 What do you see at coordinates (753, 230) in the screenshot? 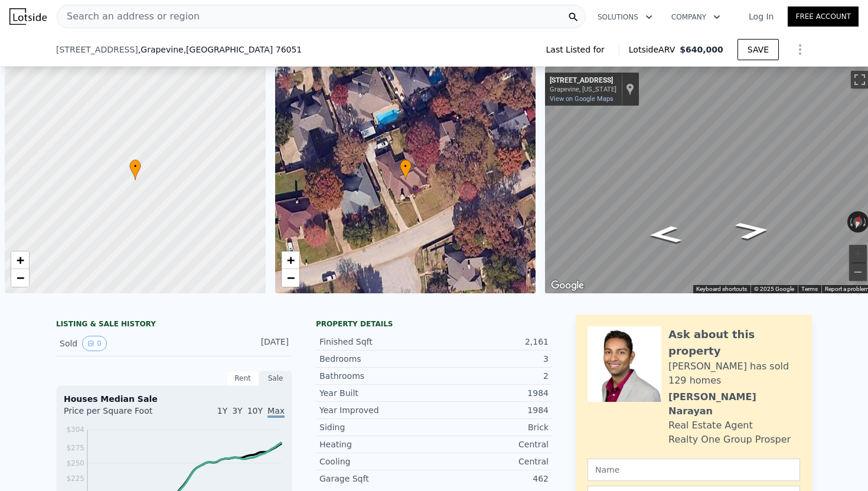
I see `path: Go Northeast, Sweet Briar St` at bounding box center [753, 230].